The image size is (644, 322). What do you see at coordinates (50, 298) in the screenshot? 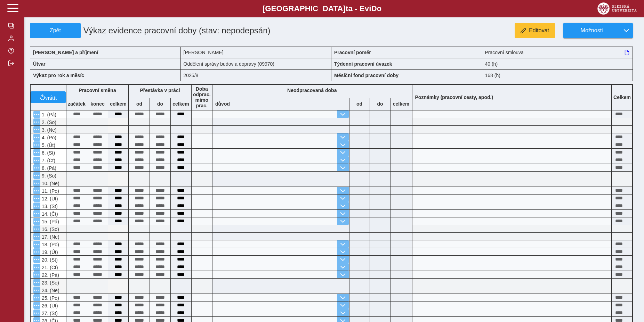
I see `span: 25. (Po)` at bounding box center [50, 298].